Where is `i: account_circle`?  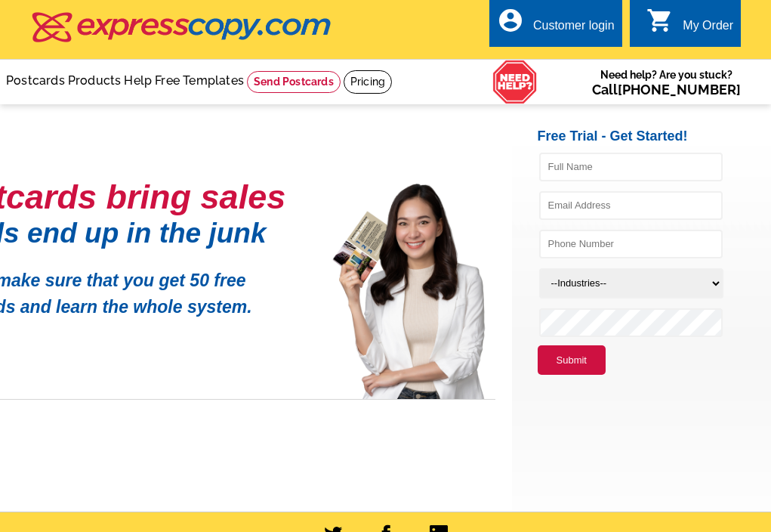
i: account_circle is located at coordinates (510, 21).